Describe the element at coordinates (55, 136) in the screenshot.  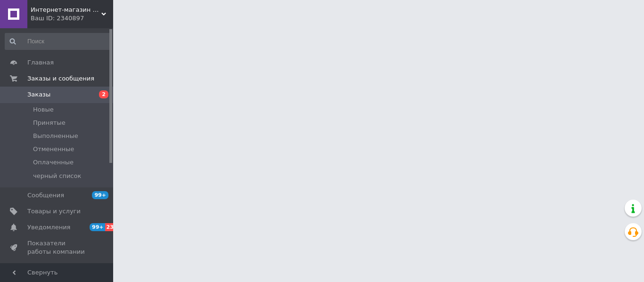
I see `span: Выполненные` at that location.